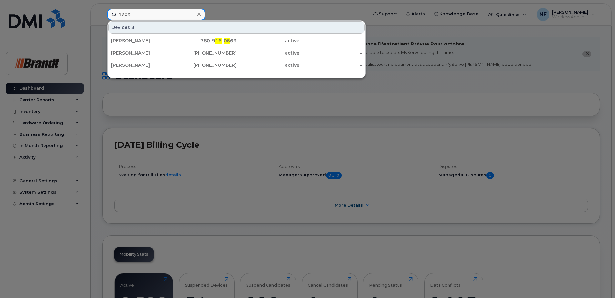 This screenshot has height=298, width=615. Describe the element at coordinates (205, 41) in the screenshot. I see `div: 780-9 - 63` at that location.